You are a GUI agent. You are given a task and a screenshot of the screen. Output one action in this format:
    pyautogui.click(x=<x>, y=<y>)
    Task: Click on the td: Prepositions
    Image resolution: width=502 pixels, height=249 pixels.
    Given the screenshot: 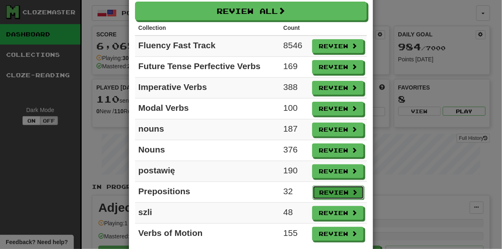 What is the action you would take?
    pyautogui.click(x=207, y=192)
    